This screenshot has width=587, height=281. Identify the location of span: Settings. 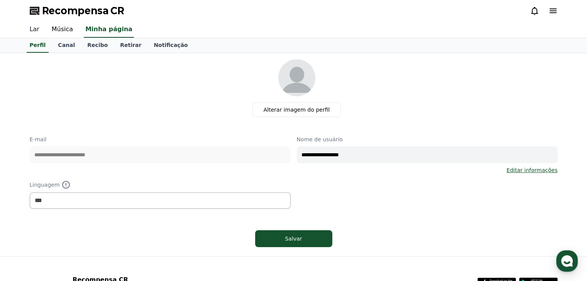
(123, 232).